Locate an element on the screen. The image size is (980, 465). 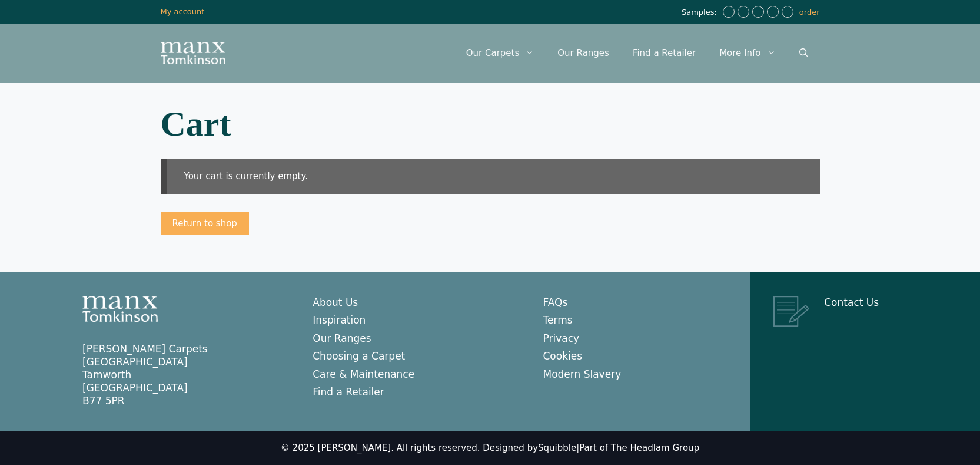
a: order is located at coordinates (809, 12).